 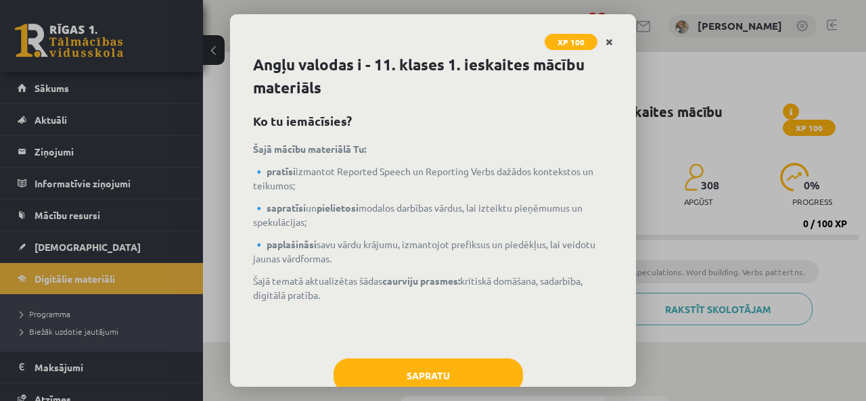 What do you see at coordinates (338, 208) in the screenshot?
I see `strong: pielietosi` at bounding box center [338, 208].